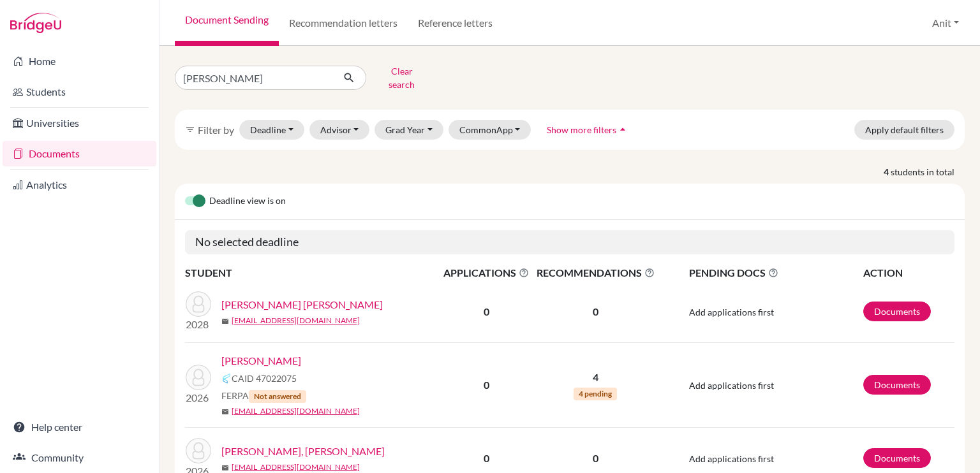  What do you see at coordinates (198, 398) in the screenshot?
I see `p: 2026` at bounding box center [198, 398].